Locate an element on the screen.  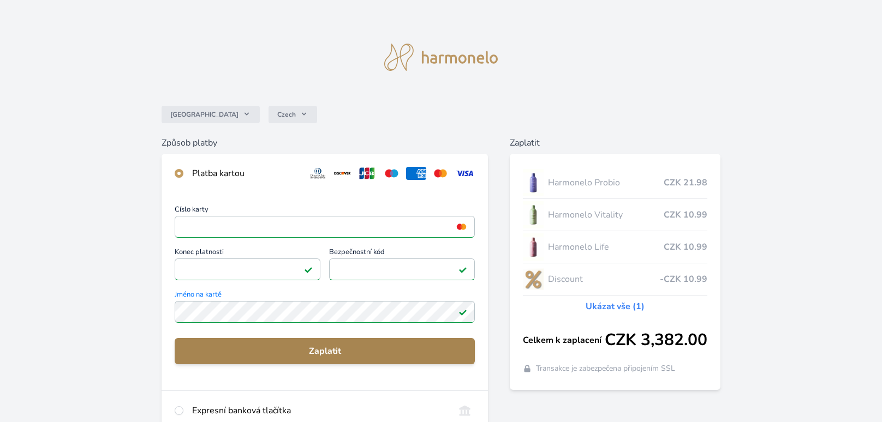
img: discount-lo.png is located at coordinates (533, 279).